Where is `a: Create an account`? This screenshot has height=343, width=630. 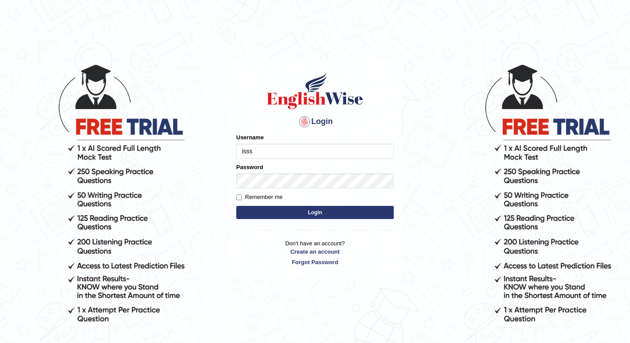 a: Create an account is located at coordinates (315, 251).